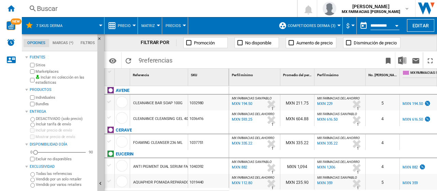  I want to click on div: FILTRAR POR, so click(158, 43).